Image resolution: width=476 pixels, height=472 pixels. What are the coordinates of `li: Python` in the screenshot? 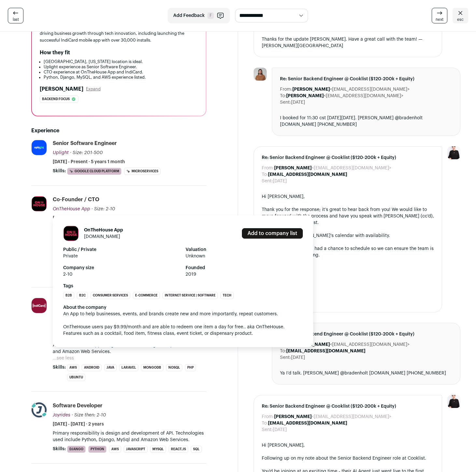 It's located at (97, 450).